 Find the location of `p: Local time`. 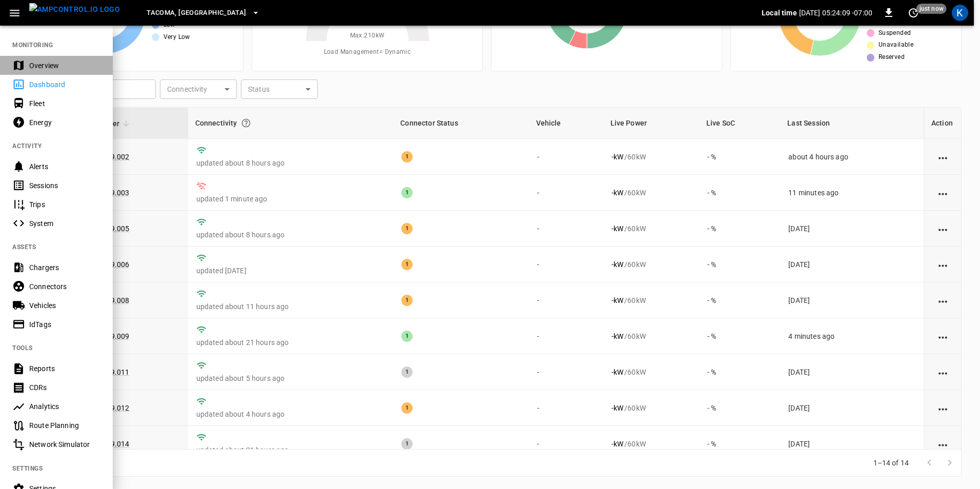

p: Local time is located at coordinates (779, 13).